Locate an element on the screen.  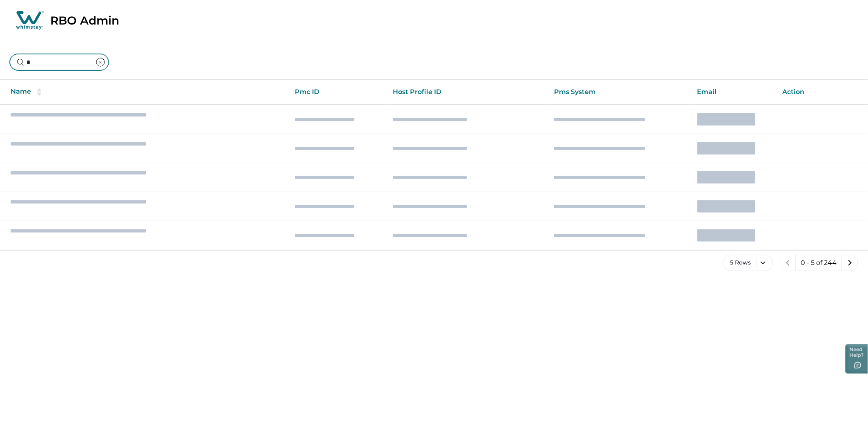
th: Host Profile ID is located at coordinates (467, 92).